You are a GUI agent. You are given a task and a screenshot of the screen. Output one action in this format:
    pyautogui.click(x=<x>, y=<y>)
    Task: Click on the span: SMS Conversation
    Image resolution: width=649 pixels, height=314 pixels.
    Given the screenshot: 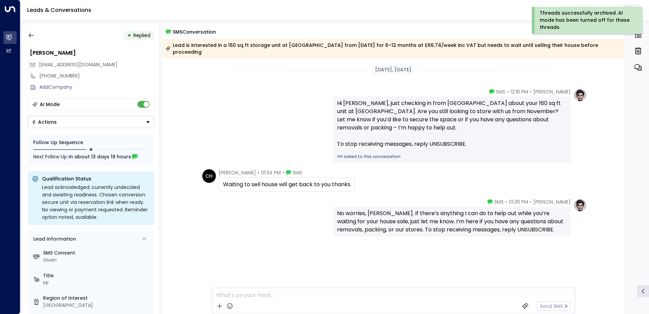 What is the action you would take?
    pyautogui.click(x=194, y=32)
    